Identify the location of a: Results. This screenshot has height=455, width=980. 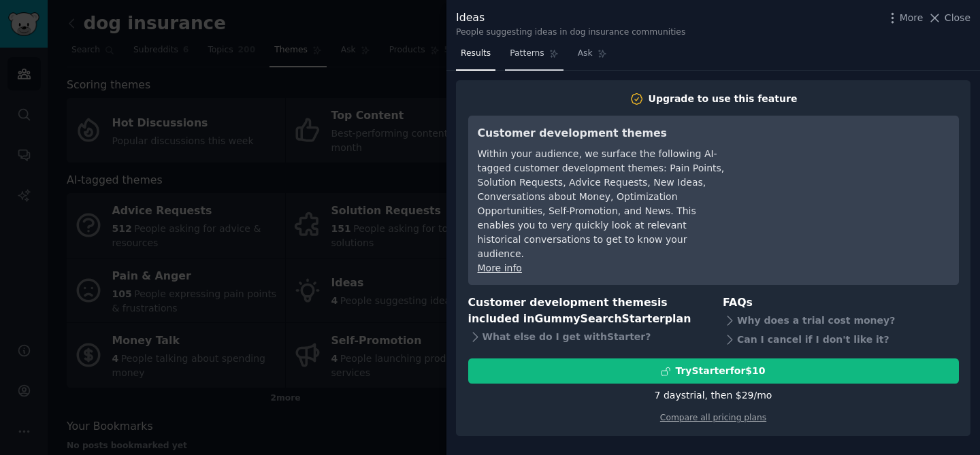
(476, 57).